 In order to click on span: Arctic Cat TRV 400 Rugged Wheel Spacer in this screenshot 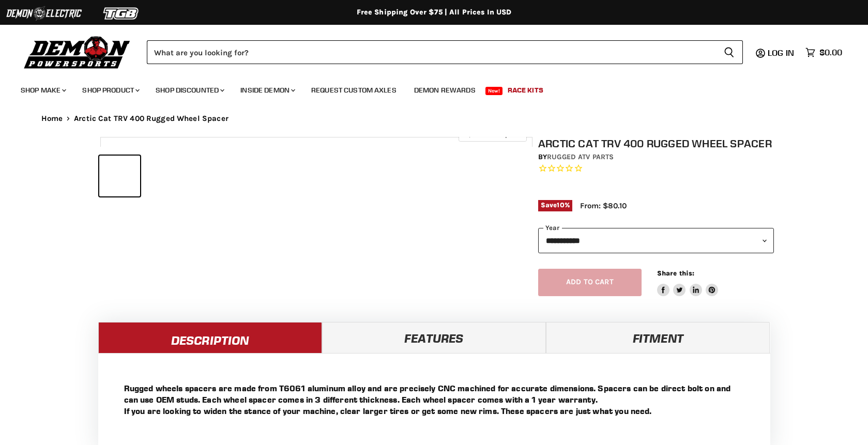, I will do `click(151, 119)`.